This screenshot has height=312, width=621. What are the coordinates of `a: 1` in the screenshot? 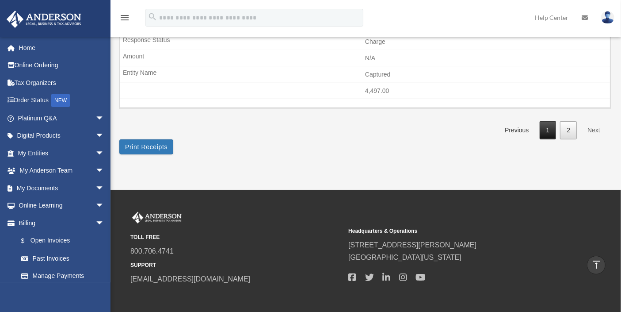 It's located at (548, 130).